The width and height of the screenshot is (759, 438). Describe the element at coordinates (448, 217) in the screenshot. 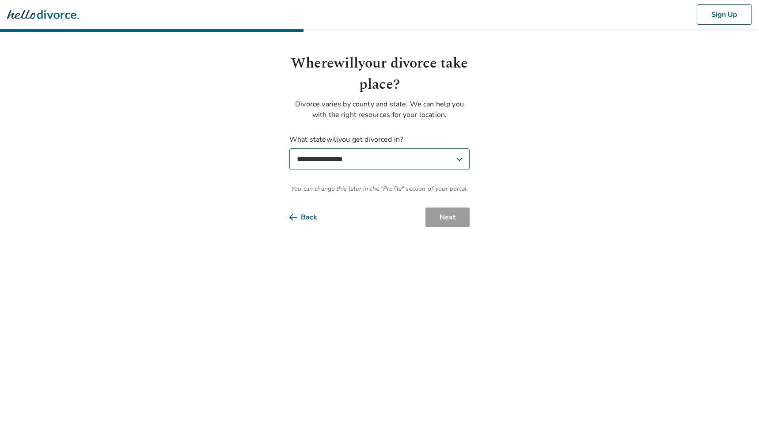

I see `button: Next` at that location.